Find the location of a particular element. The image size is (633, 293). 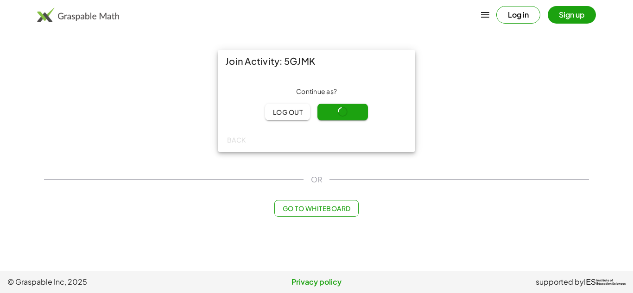

span: IES is located at coordinates (590, 282).